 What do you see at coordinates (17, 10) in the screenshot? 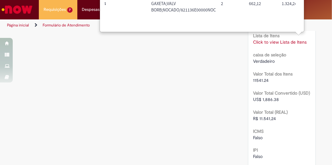
I see `img: ServiceNow` at bounding box center [17, 10].